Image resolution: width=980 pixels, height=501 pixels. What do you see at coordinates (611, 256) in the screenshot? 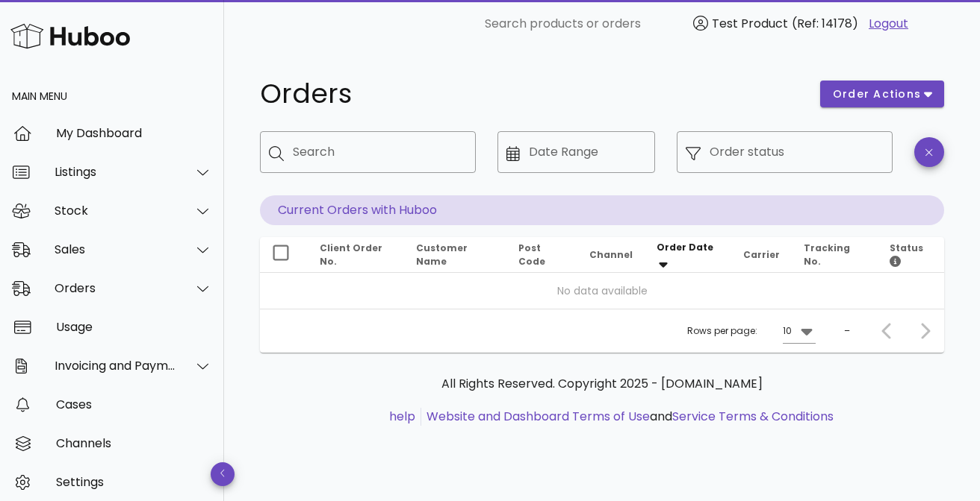
I see `th: Channel` at bounding box center [611, 256].